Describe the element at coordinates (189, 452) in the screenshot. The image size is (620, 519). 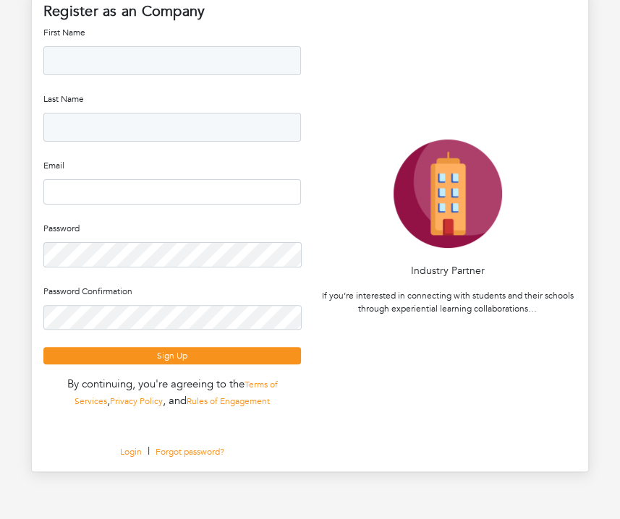
I see `a: Forgot password?` at that location.